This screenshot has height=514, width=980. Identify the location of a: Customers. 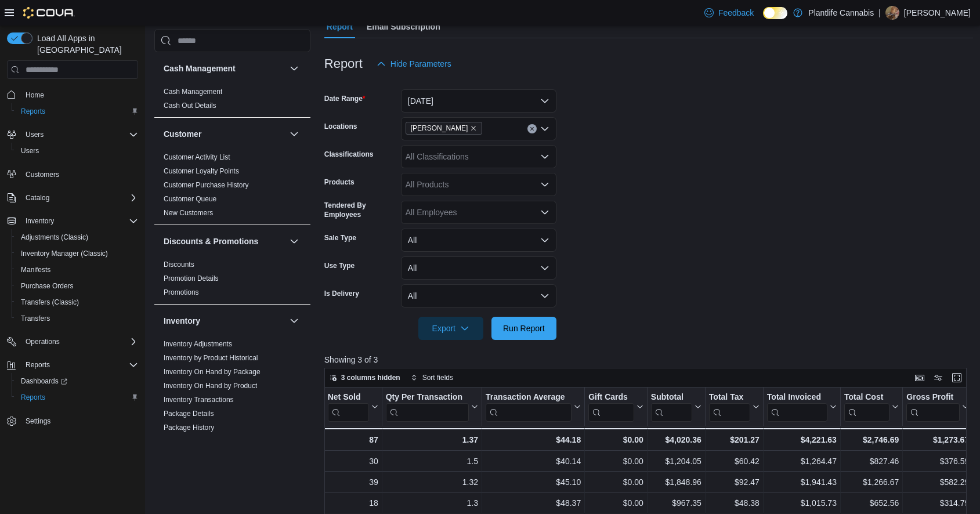
(42, 174).